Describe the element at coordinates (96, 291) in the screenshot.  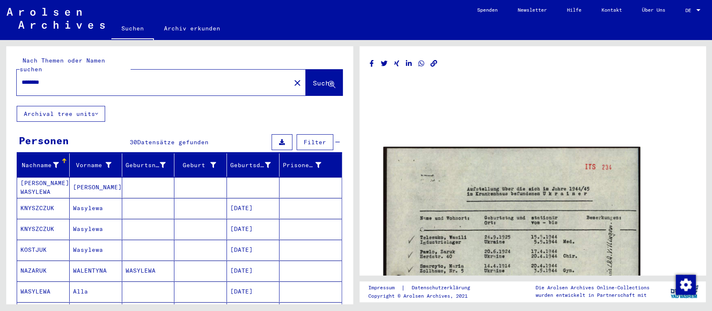
I see `mat-cell: Alla` at that location.